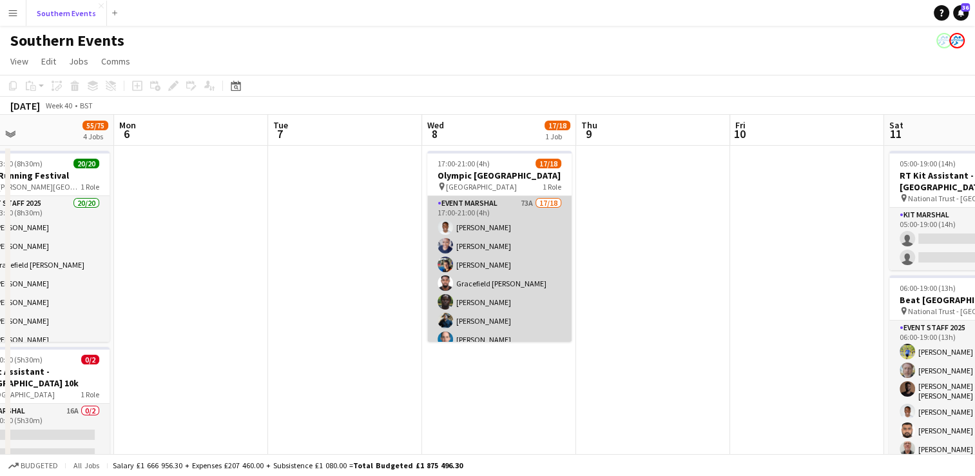  Describe the element at coordinates (39, 465) in the screenshot. I see `span: Budgeted` at that location.